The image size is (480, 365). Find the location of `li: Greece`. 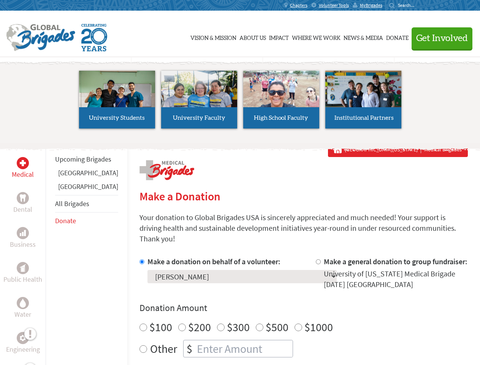

li: Greece is located at coordinates (87, 175).